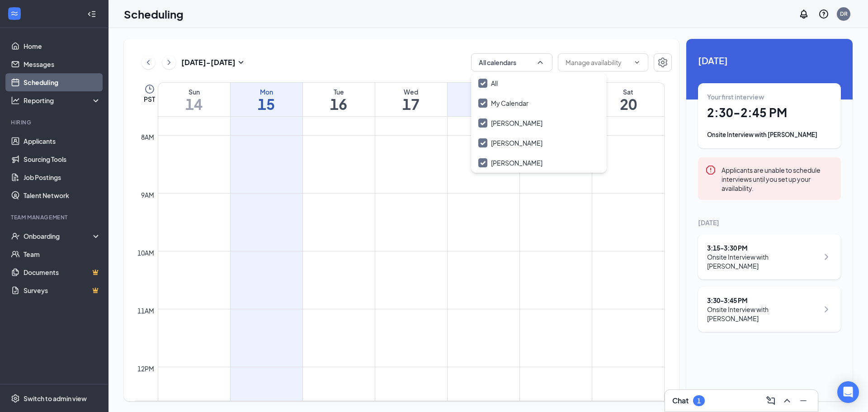  What do you see at coordinates (54, 217) in the screenshot?
I see `div: Team Management` at bounding box center [54, 217].